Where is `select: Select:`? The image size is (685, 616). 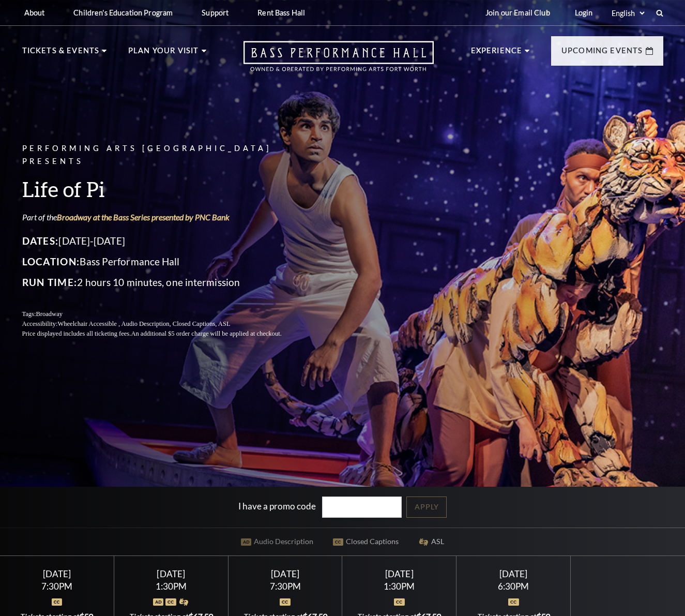 select: Select: is located at coordinates (628, 13).